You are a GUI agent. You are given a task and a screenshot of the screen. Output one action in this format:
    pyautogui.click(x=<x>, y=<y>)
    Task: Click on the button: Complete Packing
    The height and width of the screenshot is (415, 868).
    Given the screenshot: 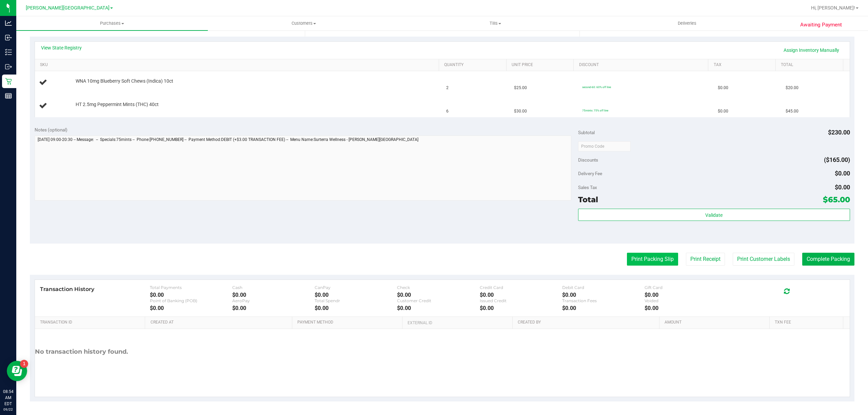 What is the action you would take?
    pyautogui.click(x=828, y=260)
    